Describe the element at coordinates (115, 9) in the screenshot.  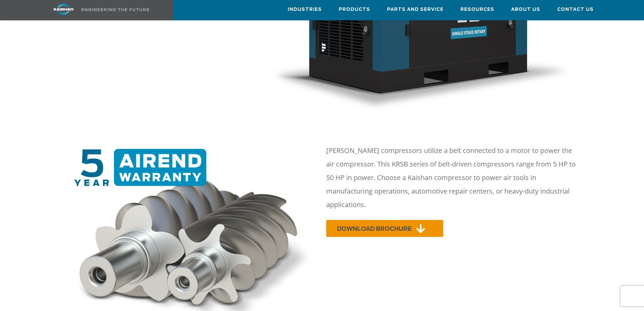
I see `img: Engineering the future` at that location.